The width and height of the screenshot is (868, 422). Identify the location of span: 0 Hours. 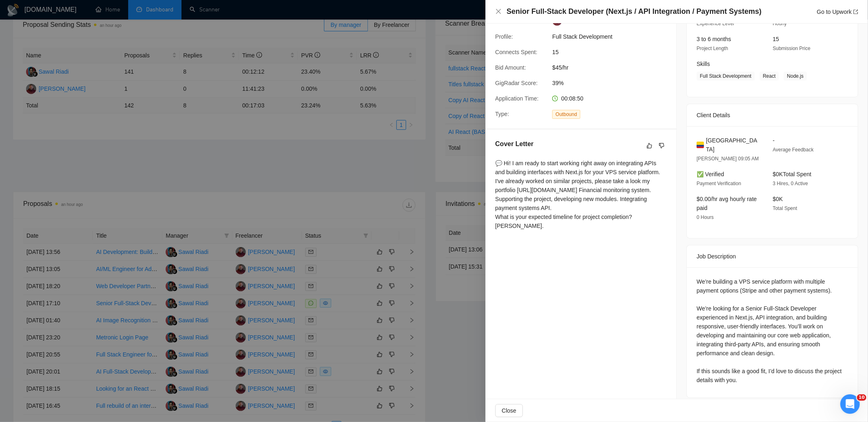
(705, 217).